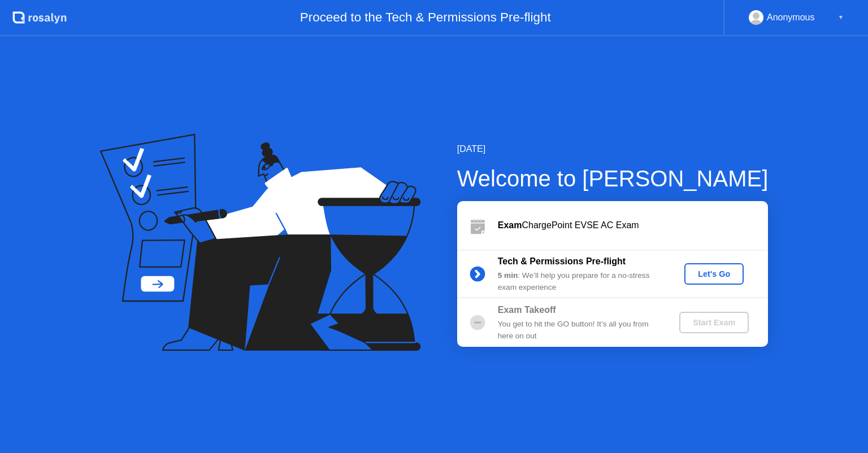 This screenshot has width=868, height=453. I want to click on button: Start Exam, so click(714, 322).